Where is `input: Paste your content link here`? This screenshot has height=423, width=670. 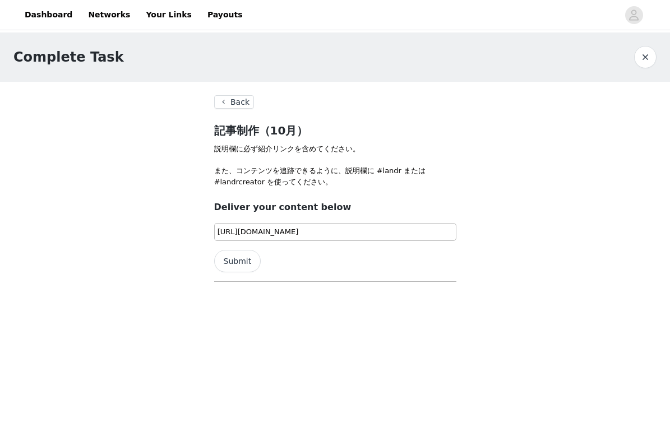 input: Paste your content link here is located at coordinates (335, 232).